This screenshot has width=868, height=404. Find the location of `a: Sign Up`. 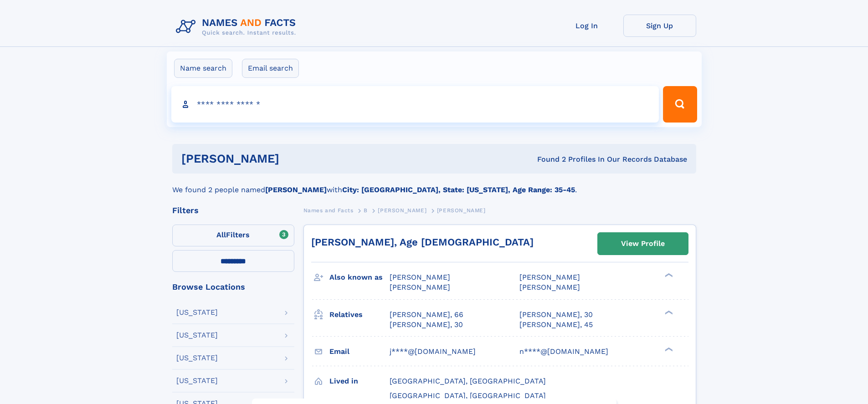

a: Sign Up is located at coordinates (660, 25).